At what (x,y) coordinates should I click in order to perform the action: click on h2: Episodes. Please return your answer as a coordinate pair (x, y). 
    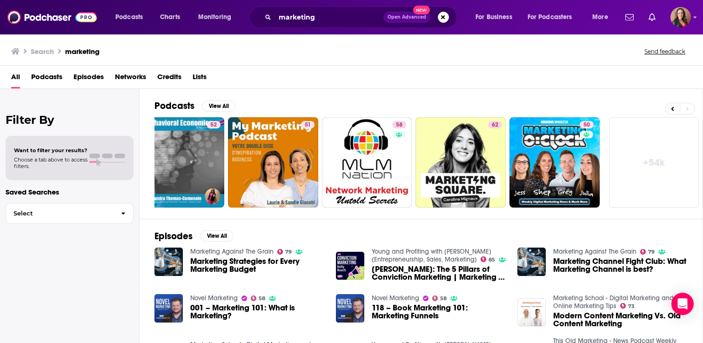
    Looking at the image, I should click on (174, 236).